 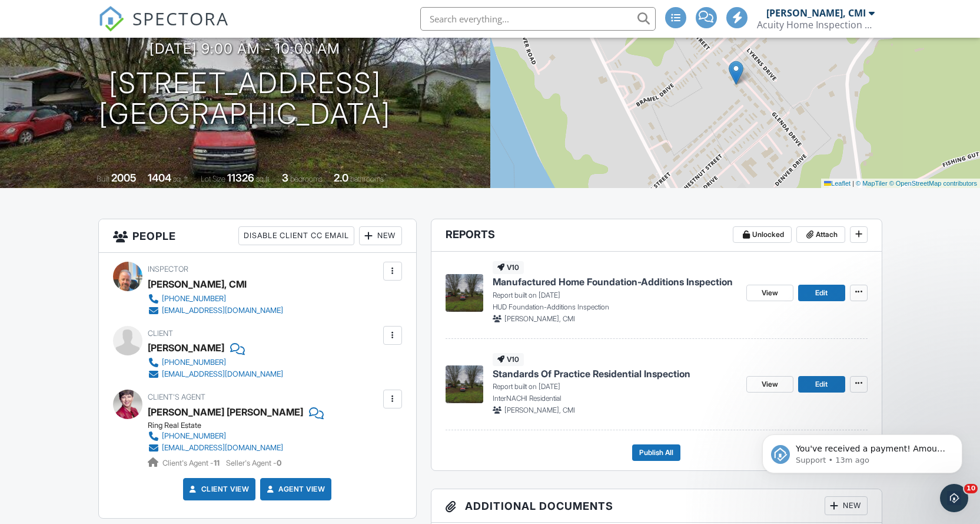 What do you see at coordinates (241, 177) in the screenshot?
I see `div: 11326` at bounding box center [241, 177].